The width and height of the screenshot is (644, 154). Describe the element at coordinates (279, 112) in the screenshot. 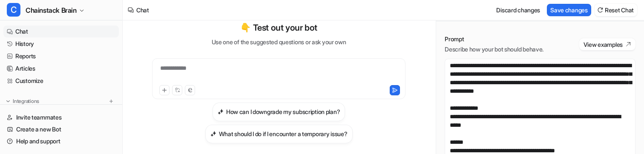

I see `button: How can I downgrade my subscription plan?How can I downgrade my subscription plan?` at that location.